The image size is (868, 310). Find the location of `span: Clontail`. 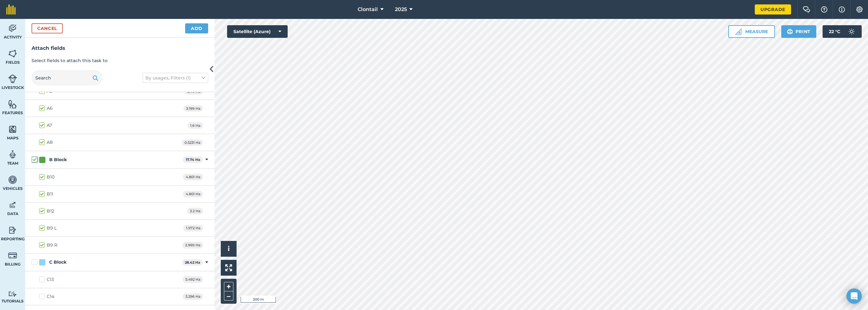

span: Clontail is located at coordinates (368, 9).